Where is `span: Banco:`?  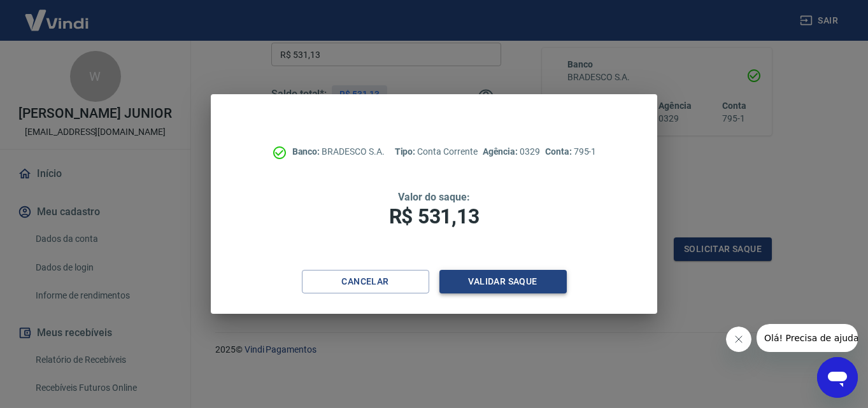 span: Banco: is located at coordinates (307, 151).